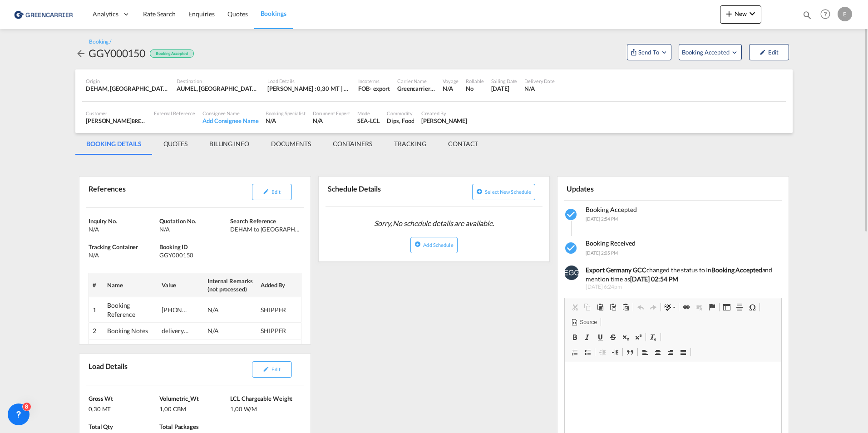  I want to click on div: Help, so click(828, 14).